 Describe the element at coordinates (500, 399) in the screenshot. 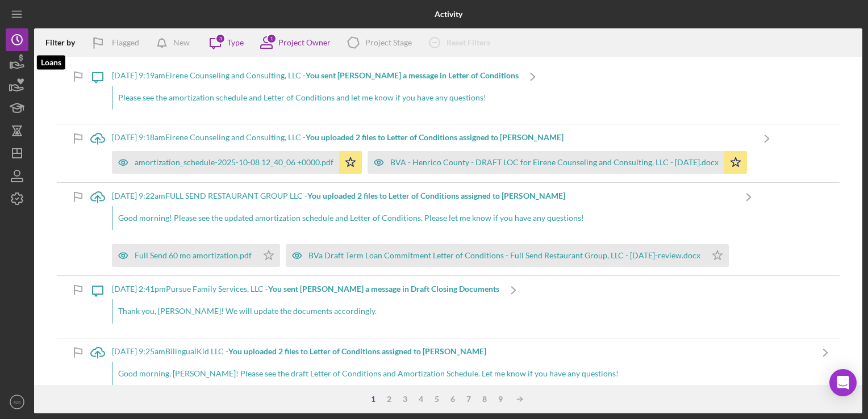

I see `div: 9` at that location.